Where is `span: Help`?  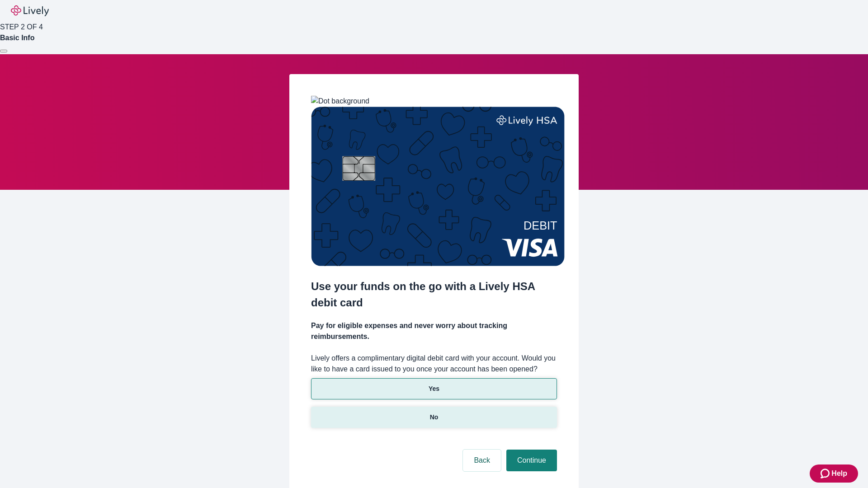 span: Help is located at coordinates (839, 474).